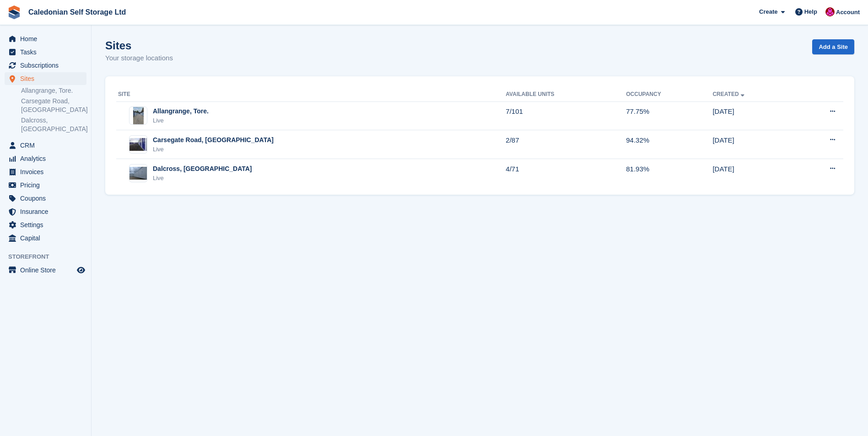 This screenshot has height=436, width=868. I want to click on img: stora-icon-8386f47178a22dfd0bd8f6a31ec36ba5ce8667c1dd55bd0f319d3a0aa187defe.svg, so click(14, 13).